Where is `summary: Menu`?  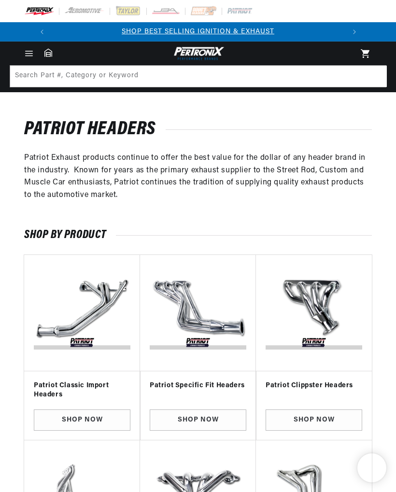
summary: Menu is located at coordinates (29, 54).